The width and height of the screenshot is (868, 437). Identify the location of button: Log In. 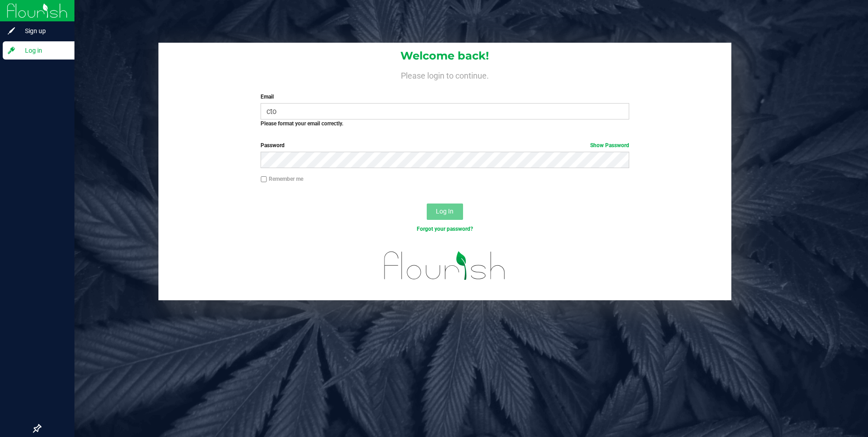
(445, 212).